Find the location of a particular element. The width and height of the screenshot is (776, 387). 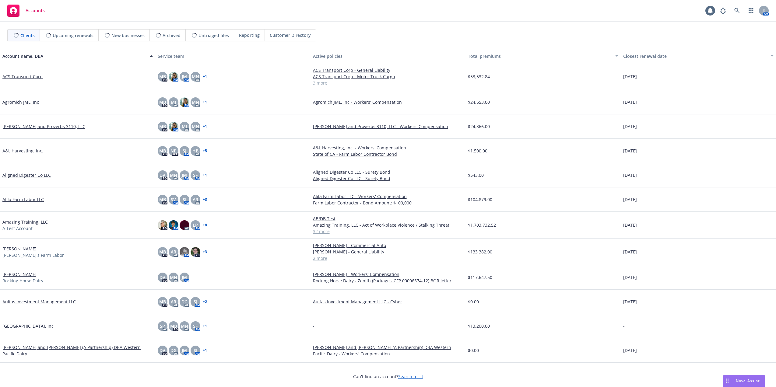

a: Switch app is located at coordinates (751, 11).